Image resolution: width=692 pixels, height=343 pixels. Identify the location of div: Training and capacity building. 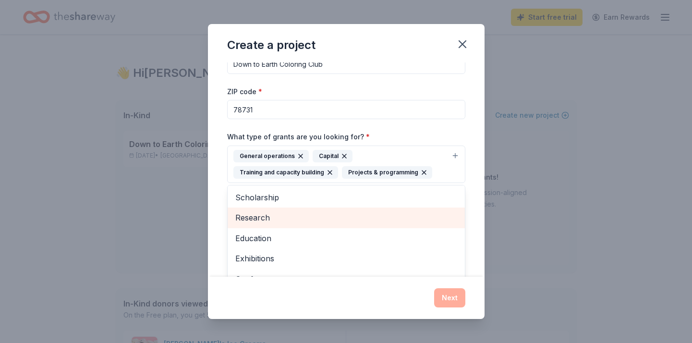
(286, 172).